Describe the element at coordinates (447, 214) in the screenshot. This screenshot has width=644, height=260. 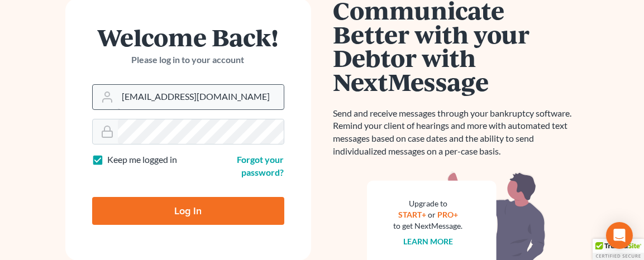
I see `a: PRO+` at that location.